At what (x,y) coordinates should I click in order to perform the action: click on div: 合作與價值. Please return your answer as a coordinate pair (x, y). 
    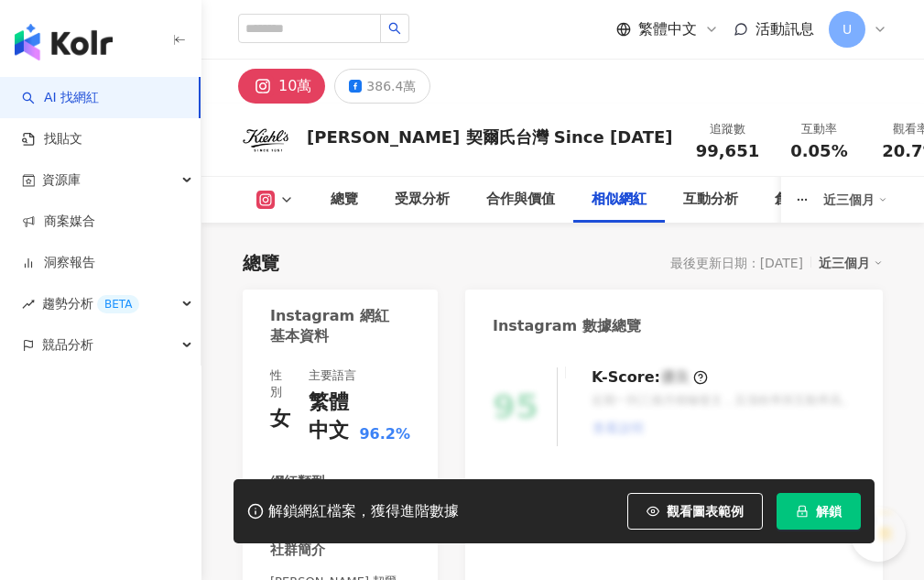
    Looking at the image, I should click on (520, 199).